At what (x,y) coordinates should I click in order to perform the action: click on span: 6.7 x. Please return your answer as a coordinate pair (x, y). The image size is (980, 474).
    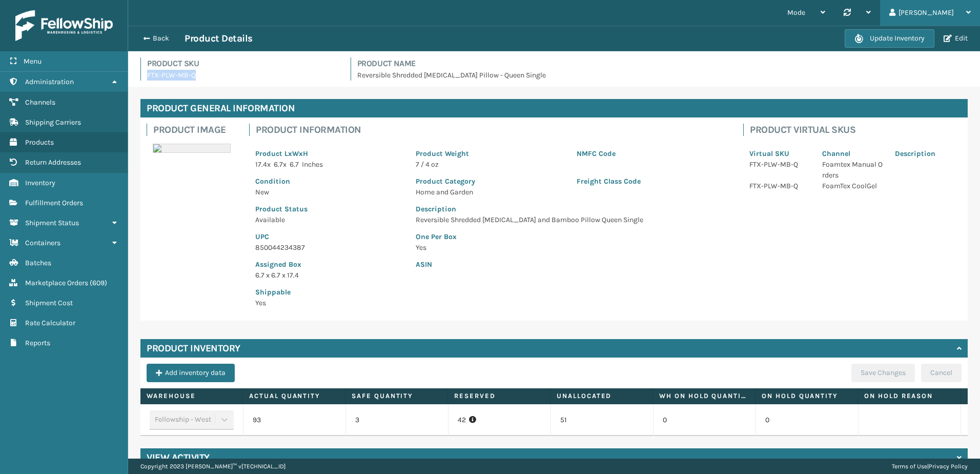
    Looking at the image, I should click on (280, 164).